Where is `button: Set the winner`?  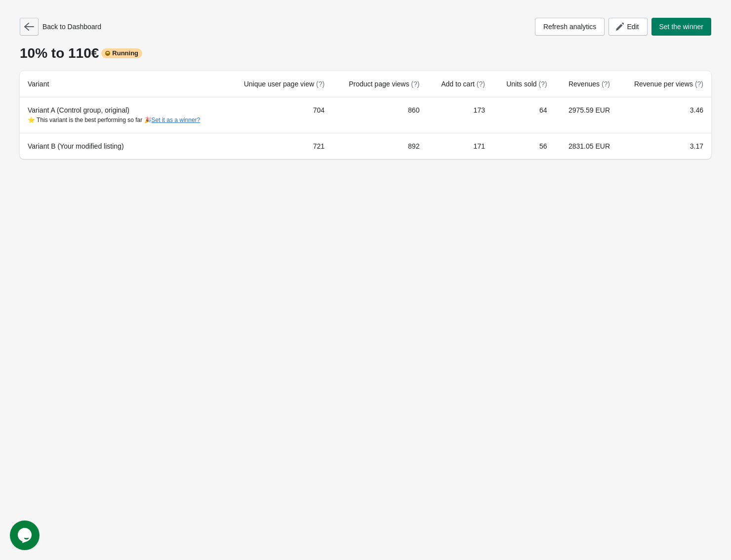 button: Set the winner is located at coordinates (682, 26).